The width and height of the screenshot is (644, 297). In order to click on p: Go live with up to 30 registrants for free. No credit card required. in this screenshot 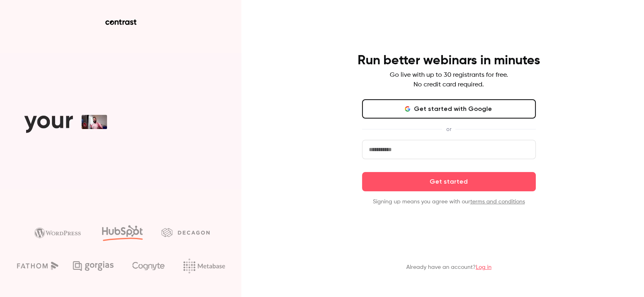, I will do `click(449, 80)`.